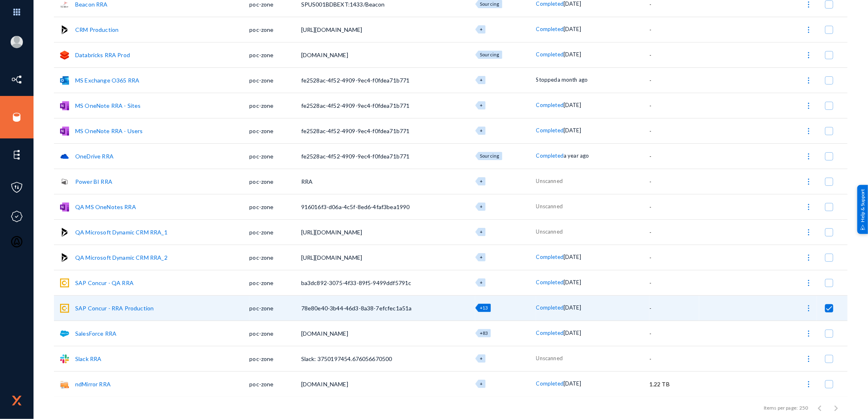 The height and width of the screenshot is (419, 868). Describe the element at coordinates (863, 227) in the screenshot. I see `img: help_support.svg` at that location.